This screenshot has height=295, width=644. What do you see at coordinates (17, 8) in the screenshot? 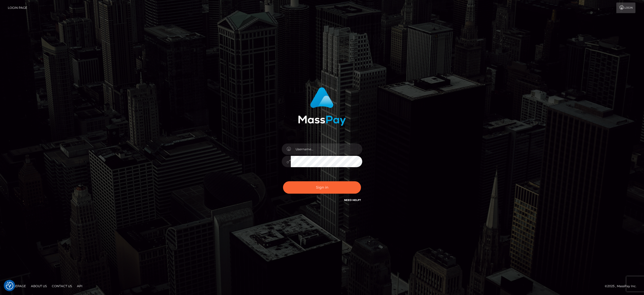
I see `a: Login Page` at bounding box center [17, 8].